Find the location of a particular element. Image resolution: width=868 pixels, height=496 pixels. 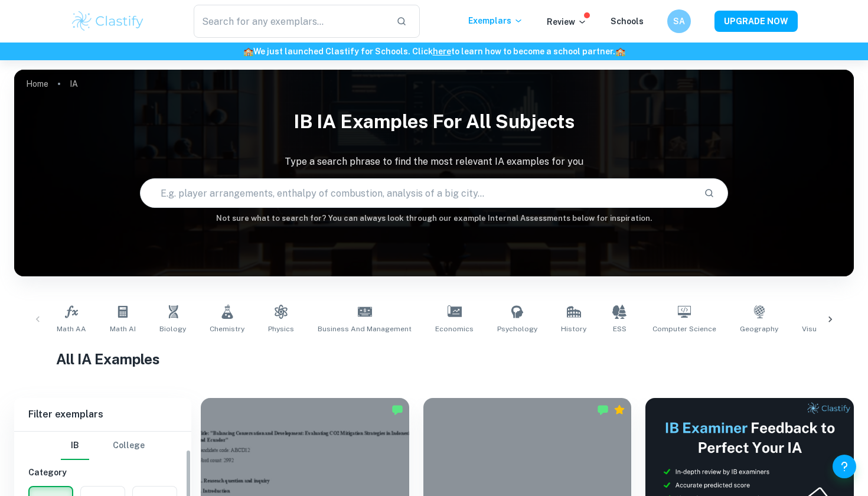

input: Search for any exemplars... is located at coordinates (290, 21).